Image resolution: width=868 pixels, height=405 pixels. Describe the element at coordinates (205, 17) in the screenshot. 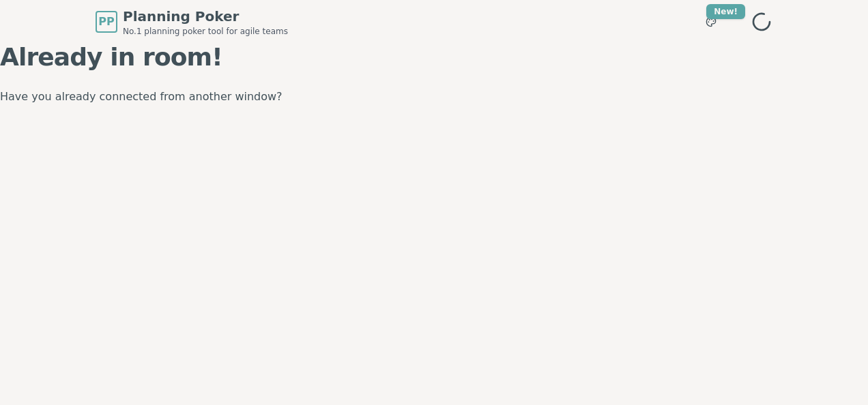

I see `span: Planning Poker` at that location.